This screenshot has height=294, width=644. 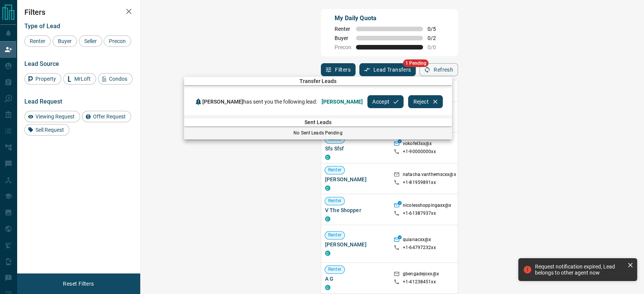 I want to click on span: has sent you the following lead:, so click(x=259, y=102).